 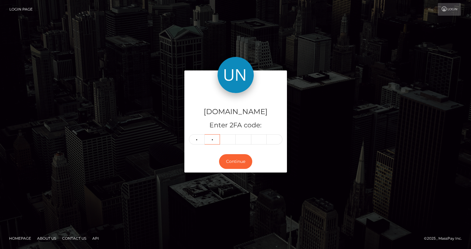 What do you see at coordinates (236, 125) in the screenshot?
I see `h5: Enter 2FA code:` at bounding box center [236, 125].